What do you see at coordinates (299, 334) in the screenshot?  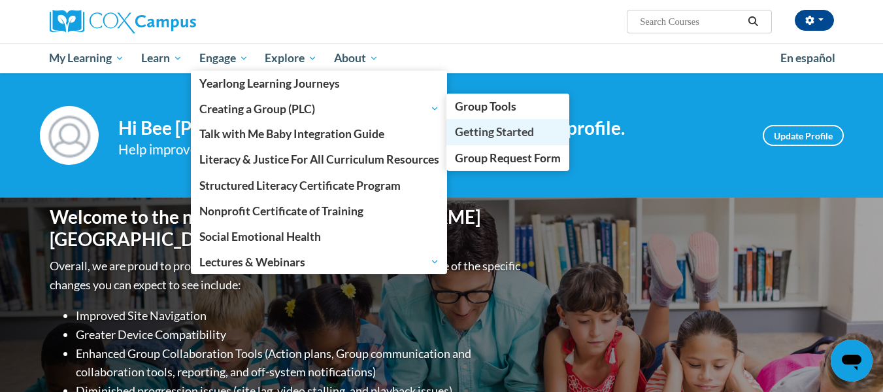 I see `li: Greater Device Compatibility` at bounding box center [299, 334].